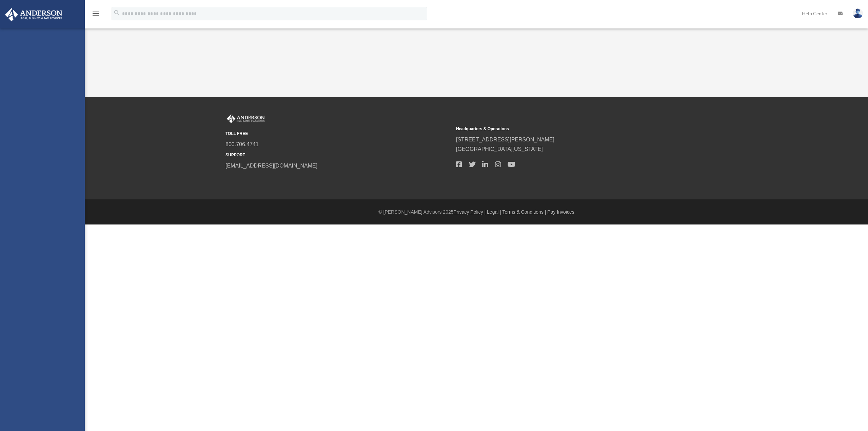 The width and height of the screenshot is (868, 431). Describe the element at coordinates (96, 14) in the screenshot. I see `i: menu` at that location.